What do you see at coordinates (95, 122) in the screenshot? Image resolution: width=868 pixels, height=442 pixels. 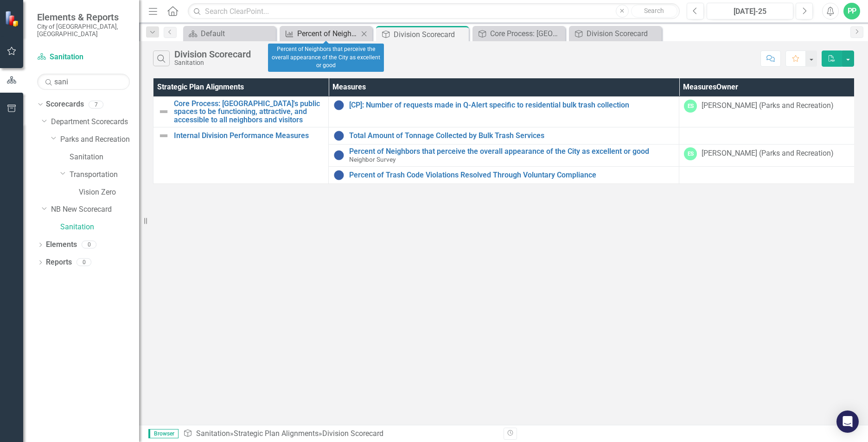 I see `a: Department Scorecards` at bounding box center [95, 122].